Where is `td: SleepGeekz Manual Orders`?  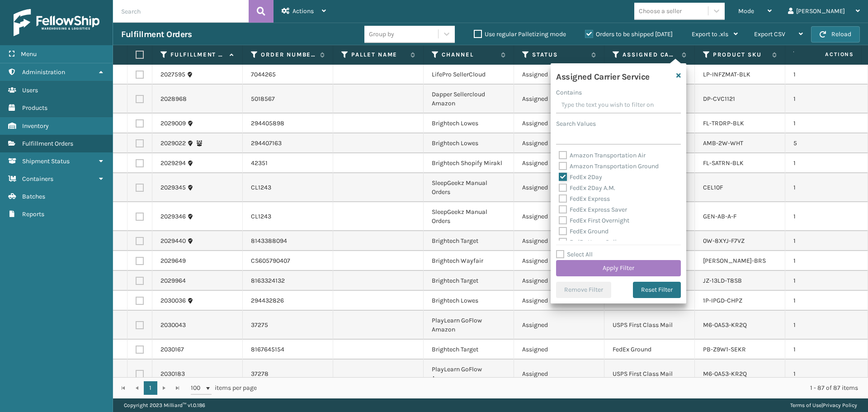 td: SleepGeekz Manual Orders is located at coordinates (469, 217).